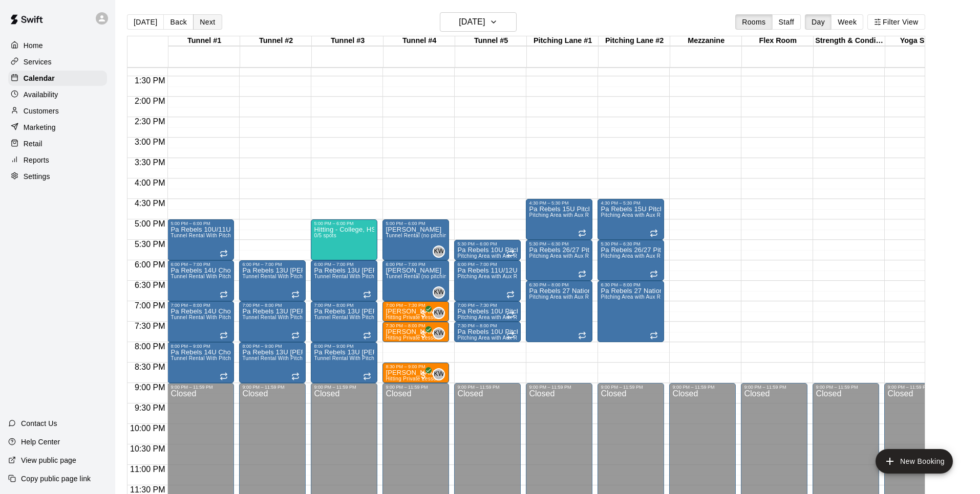 This screenshot has width=980, height=494. What do you see at coordinates (631, 261) in the screenshot?
I see `div: 5:30 PM – 6:30 PM: Pa Rebels 26/27 Pitchiers` at bounding box center [631, 261].